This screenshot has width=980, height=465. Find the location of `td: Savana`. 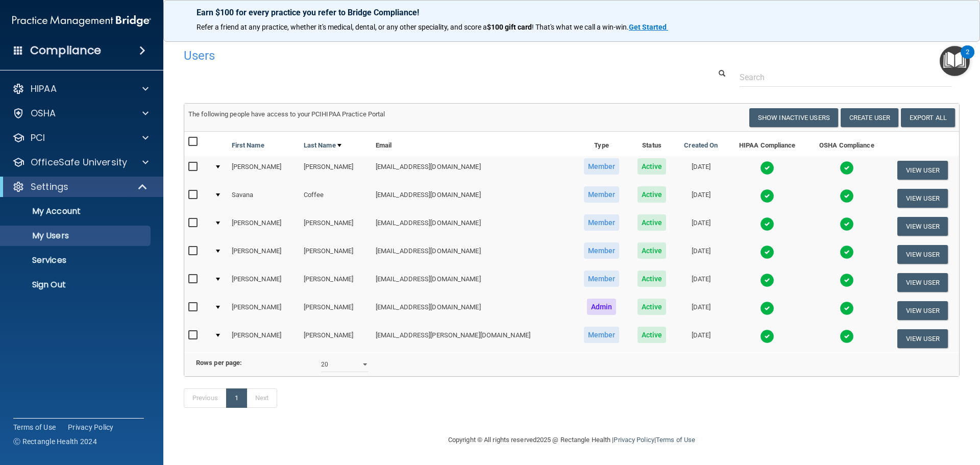

td: Savana is located at coordinates (264, 198).